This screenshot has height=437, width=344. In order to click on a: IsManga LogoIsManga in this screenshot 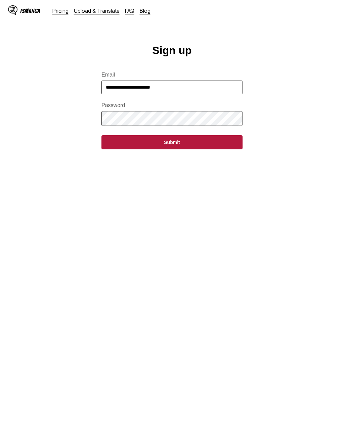, I will do `click(30, 11)`.